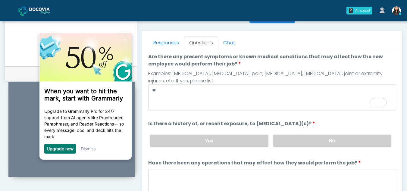 The height and width of the screenshot is (191, 407). What do you see at coordinates (332, 140) in the screenshot?
I see `label: No` at bounding box center [332, 140].